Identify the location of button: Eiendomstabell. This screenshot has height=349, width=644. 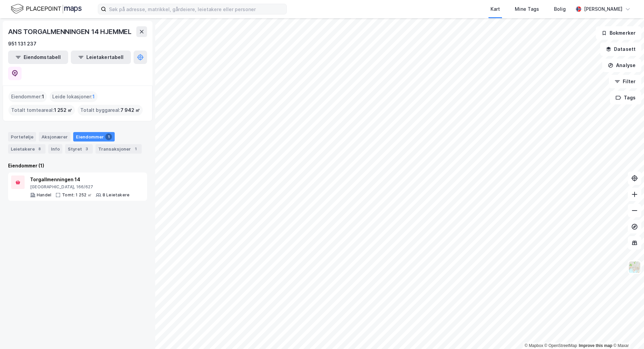
(38, 57).